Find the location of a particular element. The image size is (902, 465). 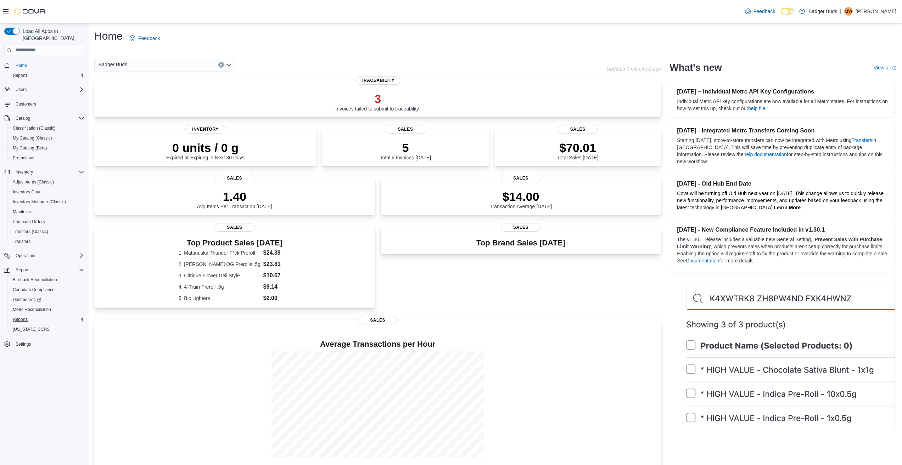

button: Transfers (Classic) is located at coordinates (47, 232).